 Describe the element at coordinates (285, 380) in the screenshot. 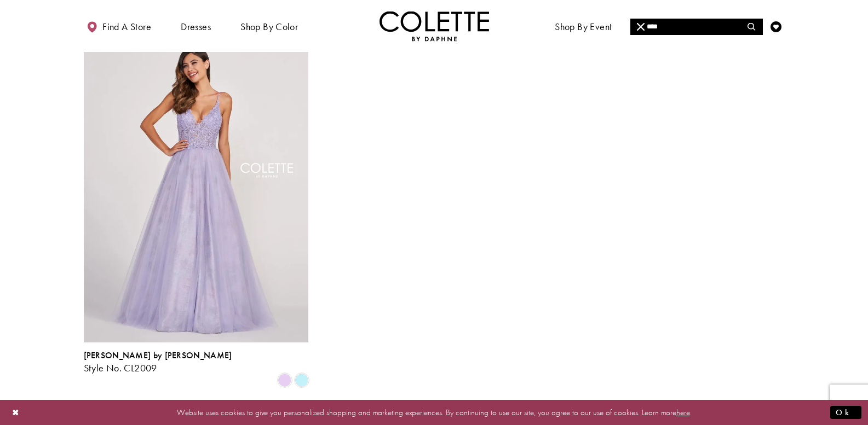

I see `i: Lilac` at that location.